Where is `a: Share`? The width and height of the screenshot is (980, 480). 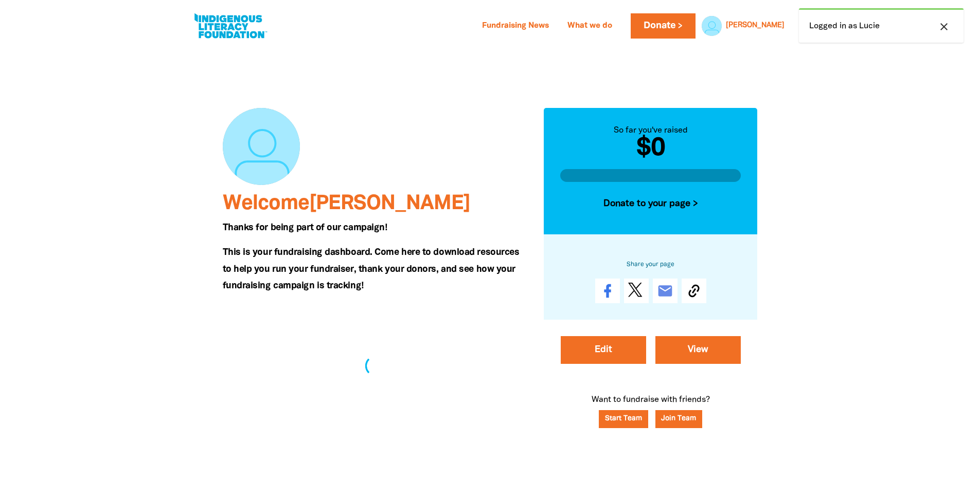
a: Share is located at coordinates (607, 291).